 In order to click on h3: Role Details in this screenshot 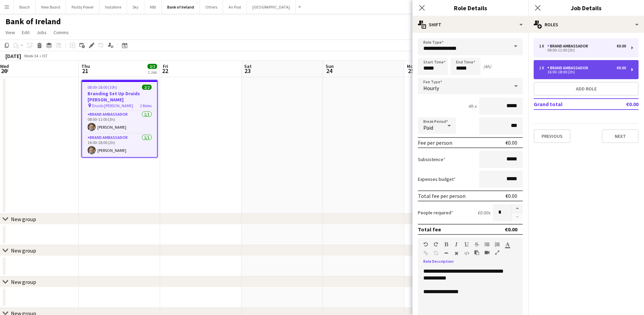, I will do `click(470, 8)`.